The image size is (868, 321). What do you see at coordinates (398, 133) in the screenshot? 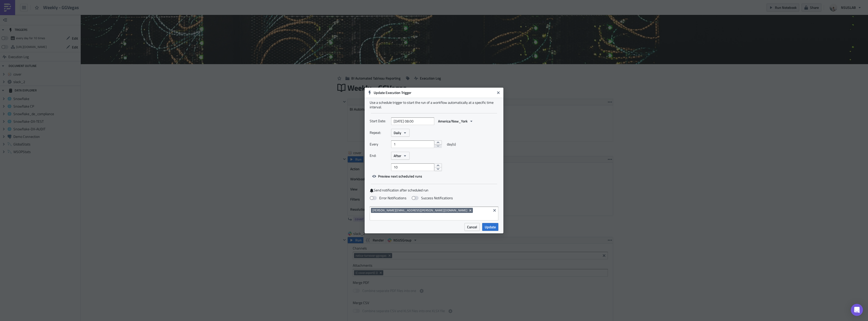
I see `span: Daily` at bounding box center [398, 133].